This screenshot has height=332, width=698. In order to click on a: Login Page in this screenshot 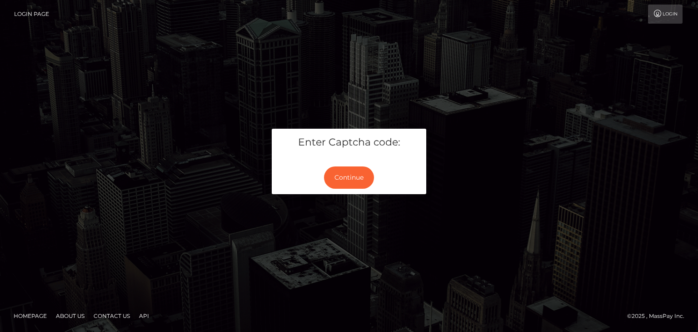, I will do `click(31, 14)`.